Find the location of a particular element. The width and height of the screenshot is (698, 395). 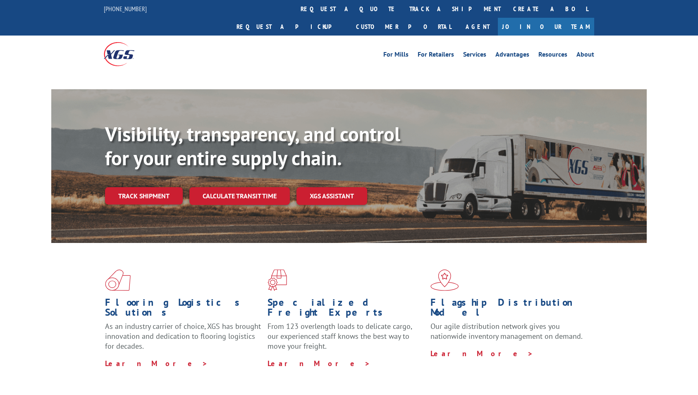

a: Calculate transit time is located at coordinates (239, 196).